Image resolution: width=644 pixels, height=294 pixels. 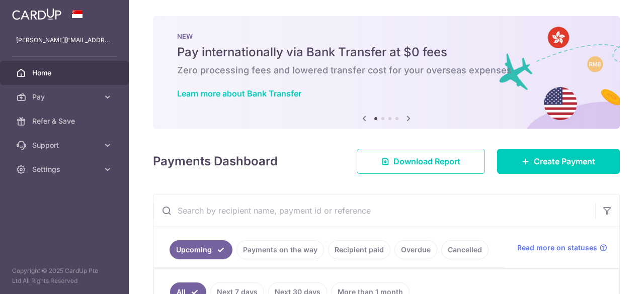 What do you see at coordinates (37, 14) in the screenshot?
I see `img: CardUp` at bounding box center [37, 14].